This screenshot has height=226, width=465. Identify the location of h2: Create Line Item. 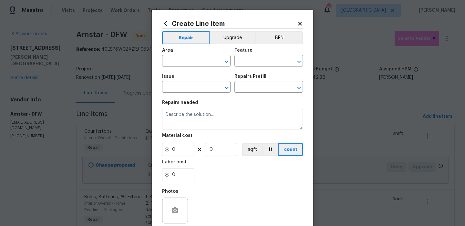
(230, 24).